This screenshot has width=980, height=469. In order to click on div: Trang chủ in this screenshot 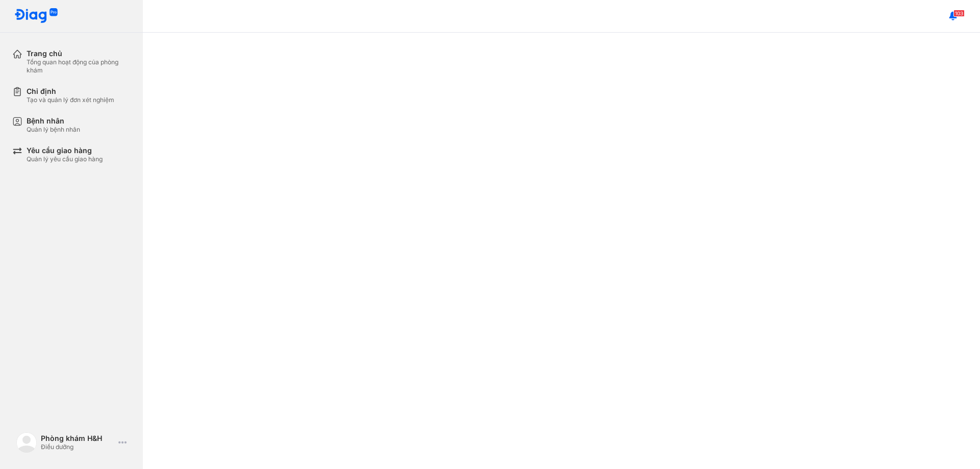, I will do `click(79, 53)`.